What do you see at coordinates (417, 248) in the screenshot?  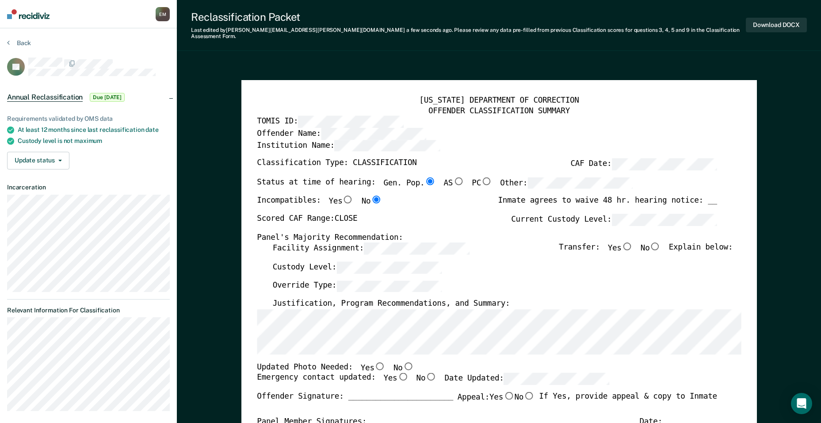 I see `input: Facility Assignment:` at bounding box center [417, 248].